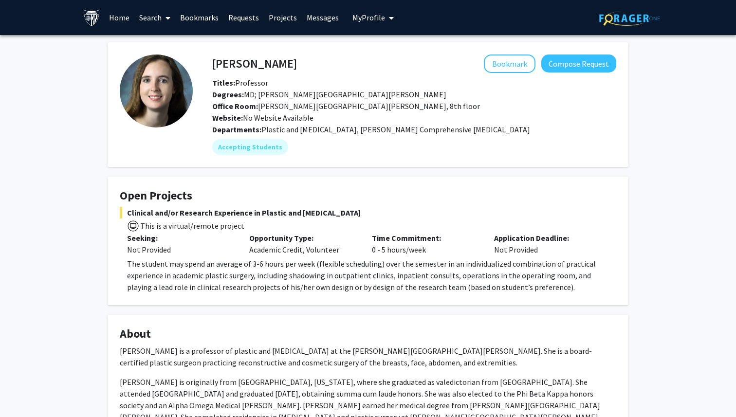  What do you see at coordinates (181, 238) in the screenshot?
I see `p: Seeking:` at bounding box center [181, 238].